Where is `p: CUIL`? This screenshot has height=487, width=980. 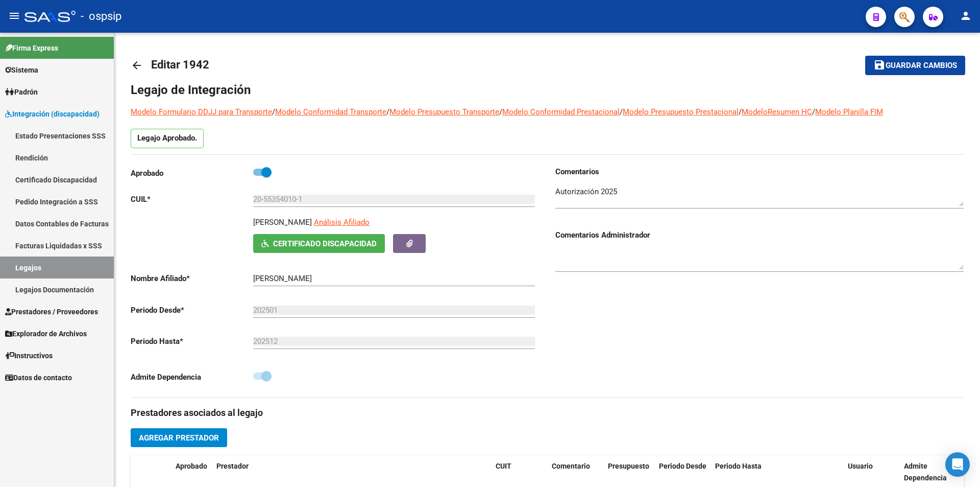
p: CUIL is located at coordinates (192, 199).